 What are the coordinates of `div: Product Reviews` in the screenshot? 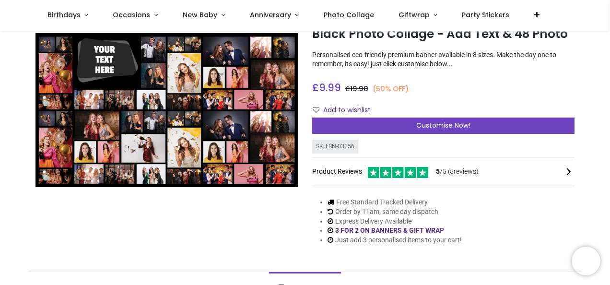 It's located at (443, 172).